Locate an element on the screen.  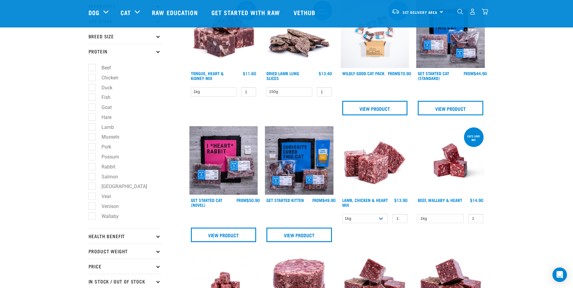
label: Fish is located at coordinates (102, 97).